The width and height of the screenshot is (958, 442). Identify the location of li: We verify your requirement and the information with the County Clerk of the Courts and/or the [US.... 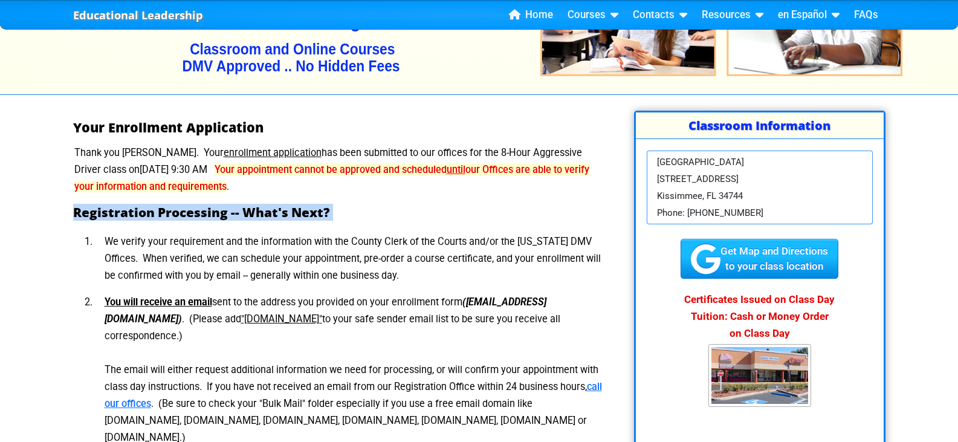
(351, 259).